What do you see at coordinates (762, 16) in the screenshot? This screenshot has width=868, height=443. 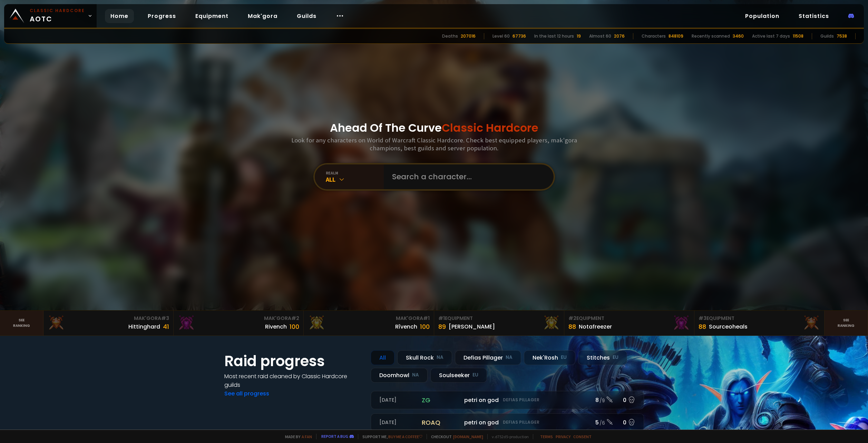 I see `a: Population` at bounding box center [762, 16].